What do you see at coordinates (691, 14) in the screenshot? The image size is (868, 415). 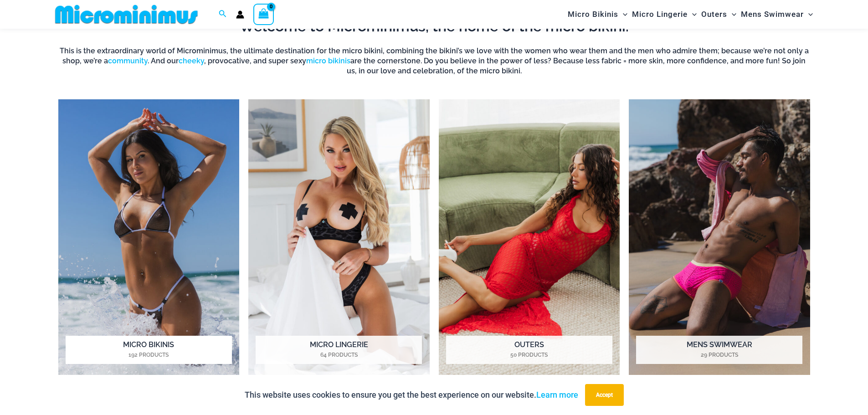 I see `nav: Site Navigation` at bounding box center [691, 14].